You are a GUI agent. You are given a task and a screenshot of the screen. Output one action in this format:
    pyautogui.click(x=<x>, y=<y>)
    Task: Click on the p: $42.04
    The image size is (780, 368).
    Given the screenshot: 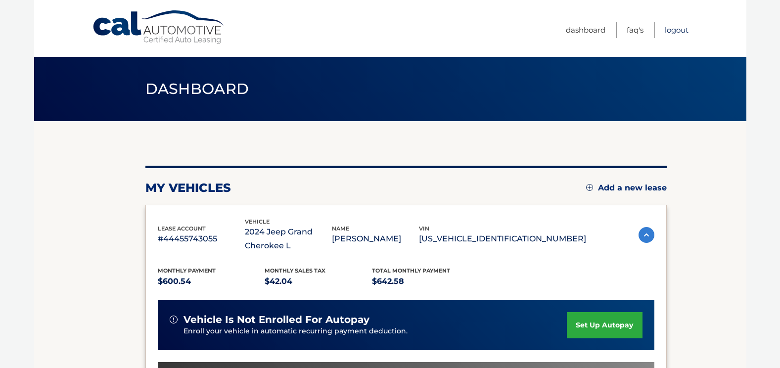 What is the action you would take?
    pyautogui.click(x=318, y=281)
    